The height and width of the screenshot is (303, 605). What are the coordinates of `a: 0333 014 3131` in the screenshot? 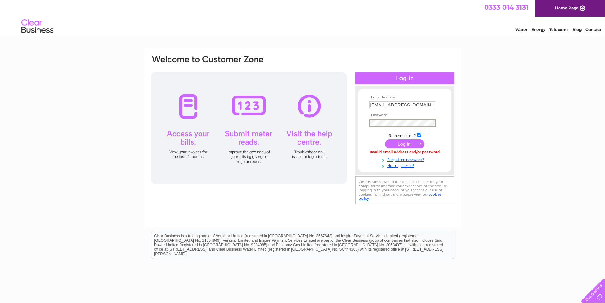 It's located at (506, 7).